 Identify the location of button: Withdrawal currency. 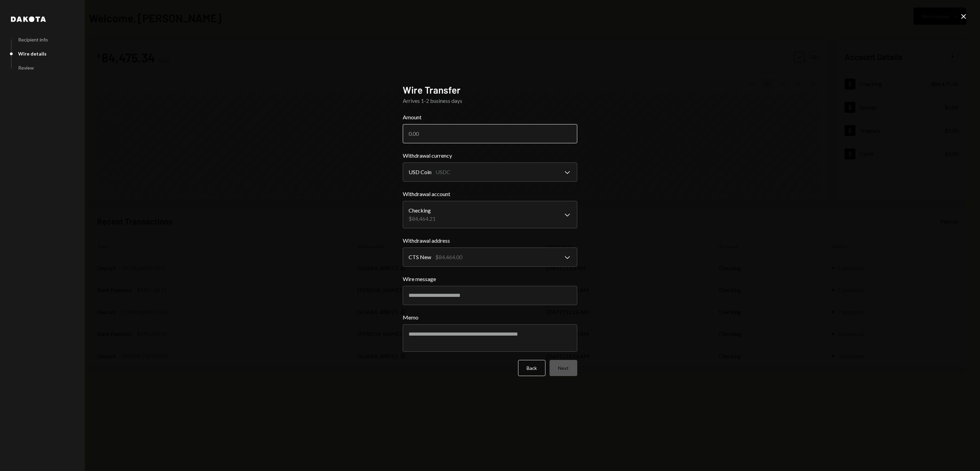
(490, 172).